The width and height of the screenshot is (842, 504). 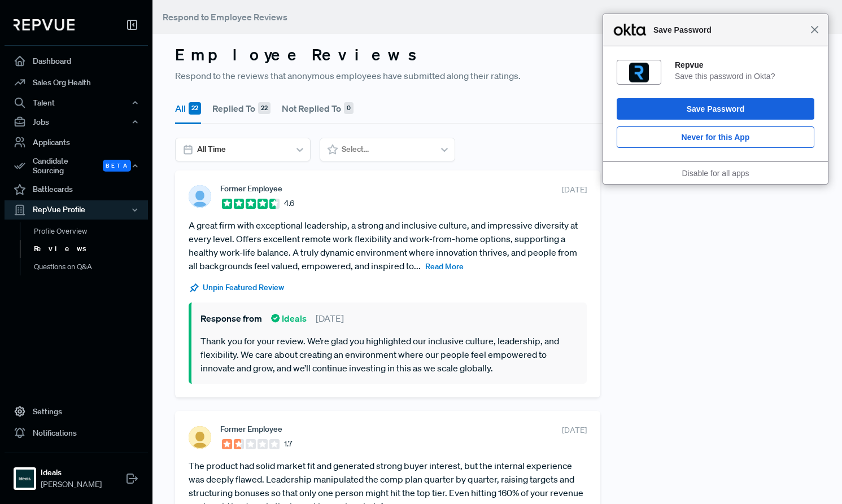 What do you see at coordinates (76, 102) in the screenshot?
I see `button: Talent` at bounding box center [76, 102].